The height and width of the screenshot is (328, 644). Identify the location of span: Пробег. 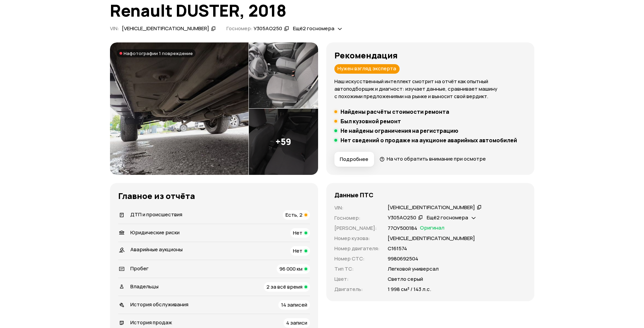
(140, 268).